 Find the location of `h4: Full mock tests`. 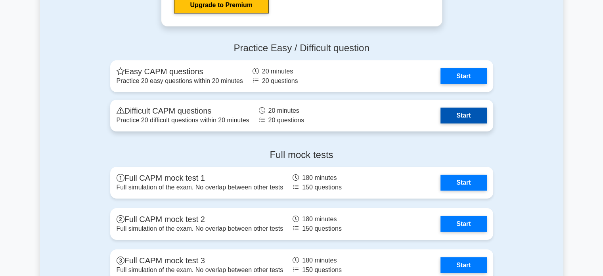

h4: Full mock tests is located at coordinates (302, 155).